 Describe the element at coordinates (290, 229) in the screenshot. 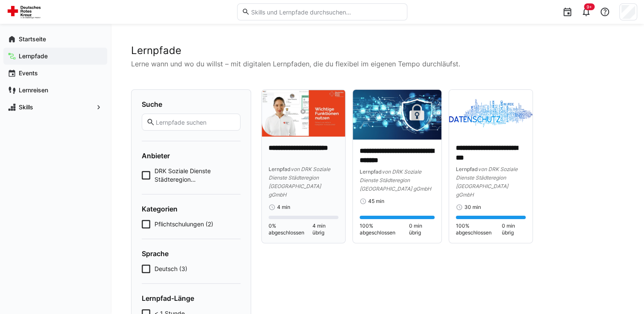

I see `span: 0% abgeschlossen` at that location.